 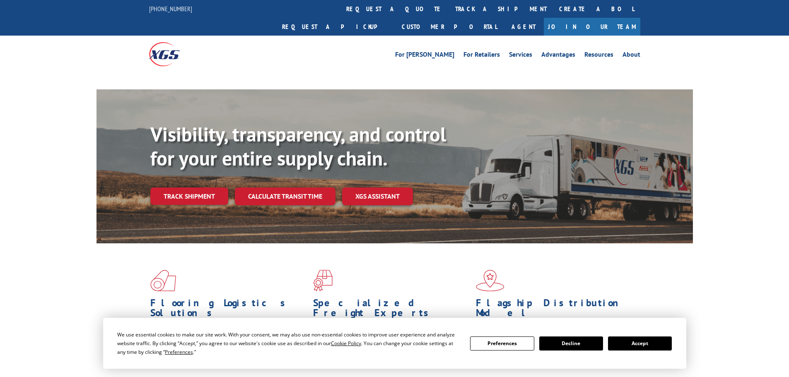 What do you see at coordinates (163, 281) in the screenshot?
I see `img: xgs-icon-total-supply-chain-intelligence-red` at bounding box center [163, 281].